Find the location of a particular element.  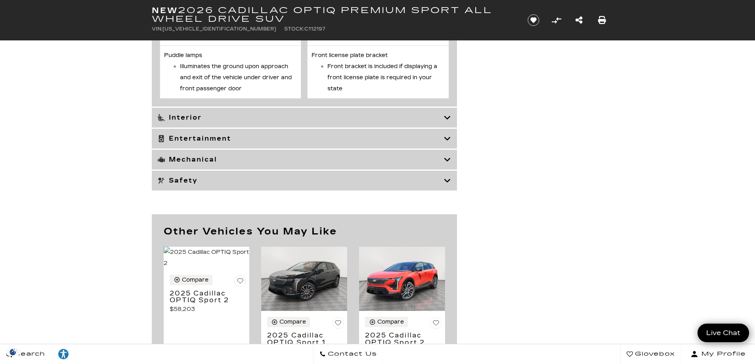

img: 2025 Cadillac OPTIQ Sport 1 is located at coordinates (304, 279).